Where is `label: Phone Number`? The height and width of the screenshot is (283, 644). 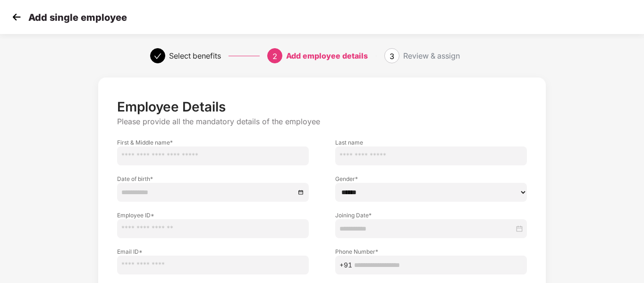 label: Phone Number is located at coordinates (431, 252).